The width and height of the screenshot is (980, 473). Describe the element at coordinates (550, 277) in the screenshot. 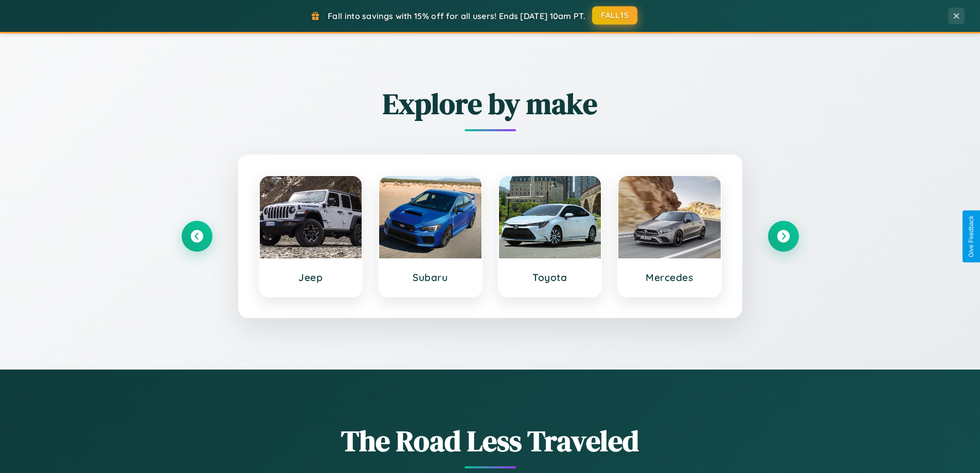

I see `h3: Toyota` at that location.